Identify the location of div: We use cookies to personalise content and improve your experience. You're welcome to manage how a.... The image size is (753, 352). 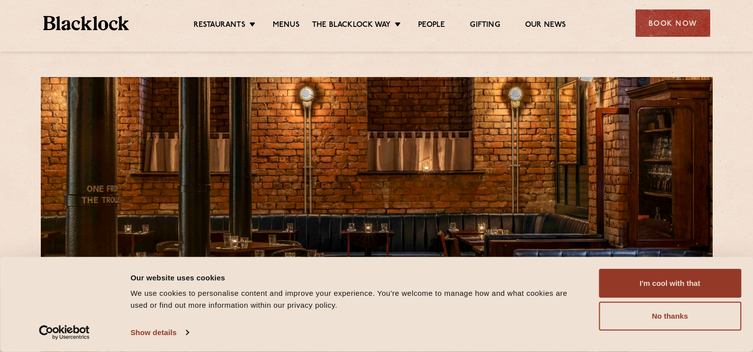
(353, 300).